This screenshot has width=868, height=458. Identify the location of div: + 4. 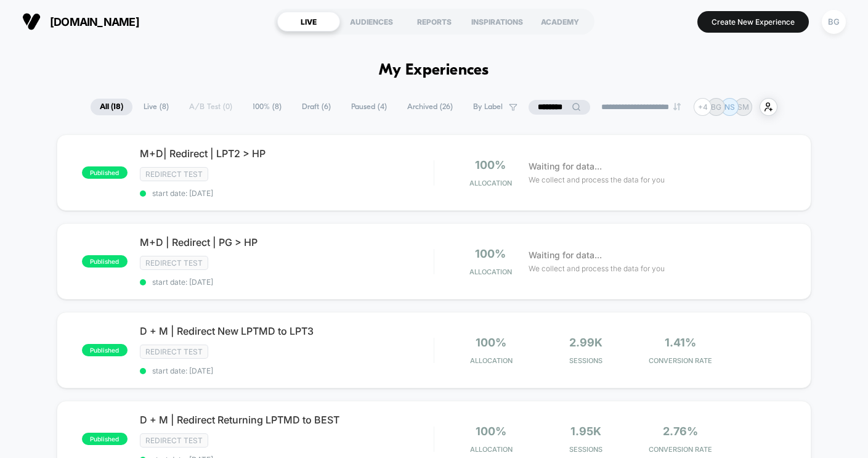
(702, 107).